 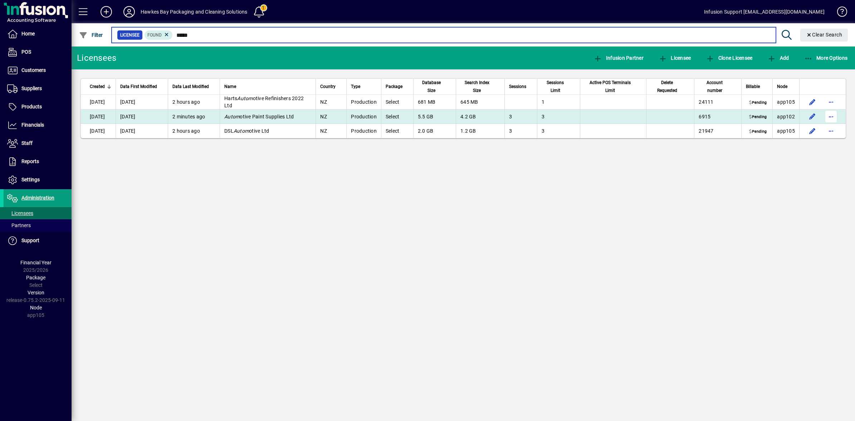 What do you see at coordinates (667, 87) in the screenshot?
I see `span: Delete Requested` at bounding box center [667, 87].